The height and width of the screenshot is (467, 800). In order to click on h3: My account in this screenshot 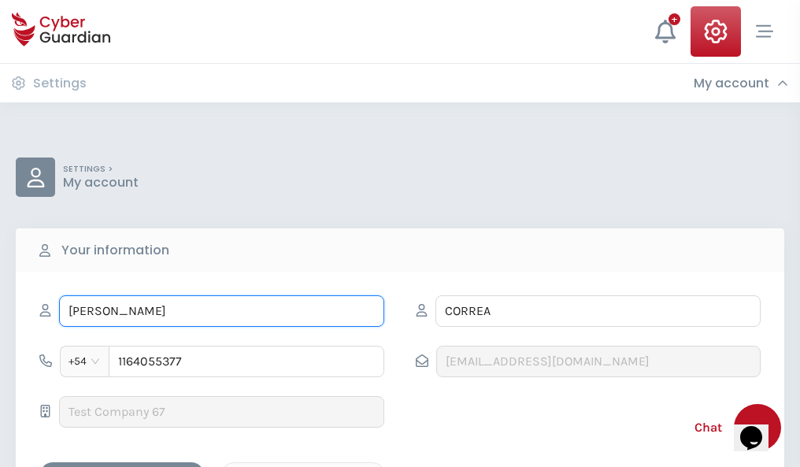, I will do `click(731, 83)`.